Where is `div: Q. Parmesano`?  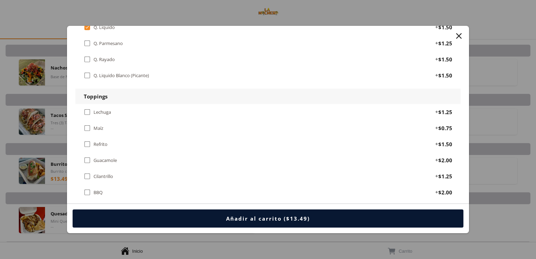 div: Q. Parmesano is located at coordinates (108, 43).